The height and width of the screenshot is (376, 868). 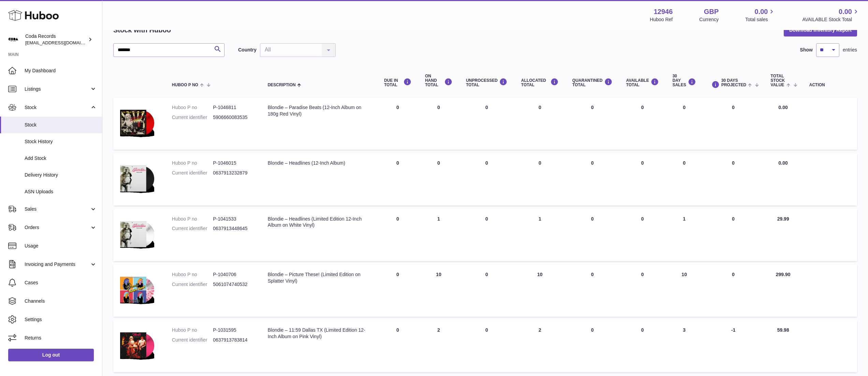 What do you see at coordinates (831, 15) in the screenshot?
I see `a: 0.00 AVAILABLE Stock Total` at bounding box center [831, 15].